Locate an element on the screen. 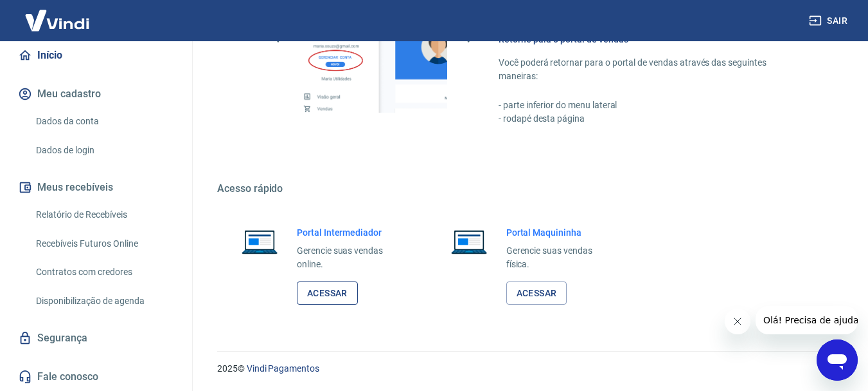 Image resolution: width=868 pixels, height=391 pixels. button: Sair is located at coordinates (830, 21).